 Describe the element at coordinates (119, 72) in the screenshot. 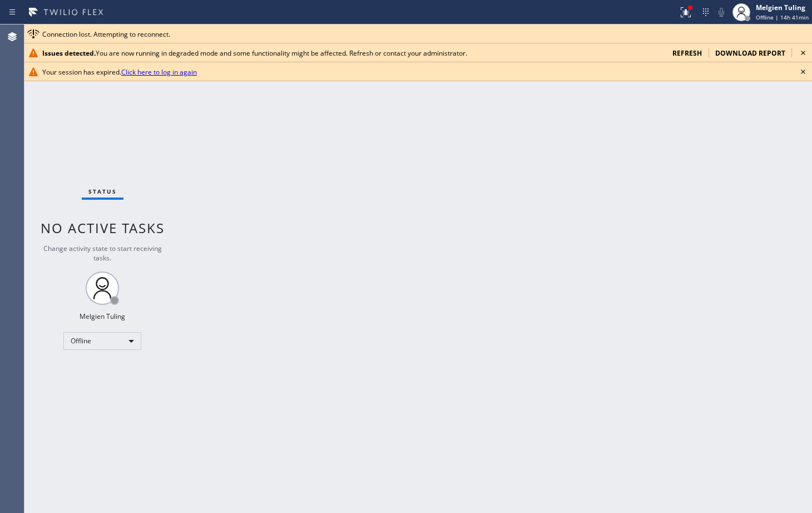

I see `span: Your session has expired.` at that location.